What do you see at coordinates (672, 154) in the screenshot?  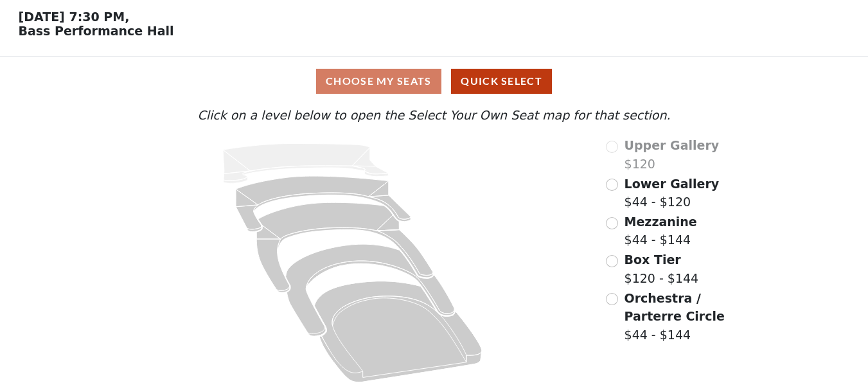 I see `label: $120` at bounding box center [672, 154].